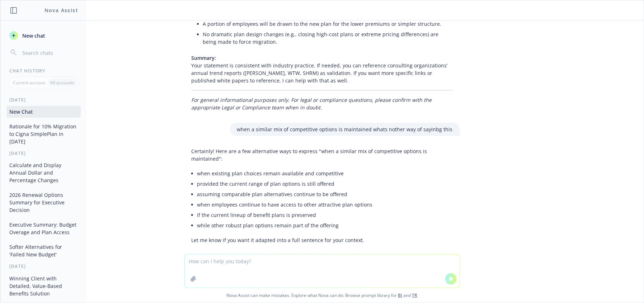  I want to click on li: when existing plan choices remain available and competitive, so click(325, 173).